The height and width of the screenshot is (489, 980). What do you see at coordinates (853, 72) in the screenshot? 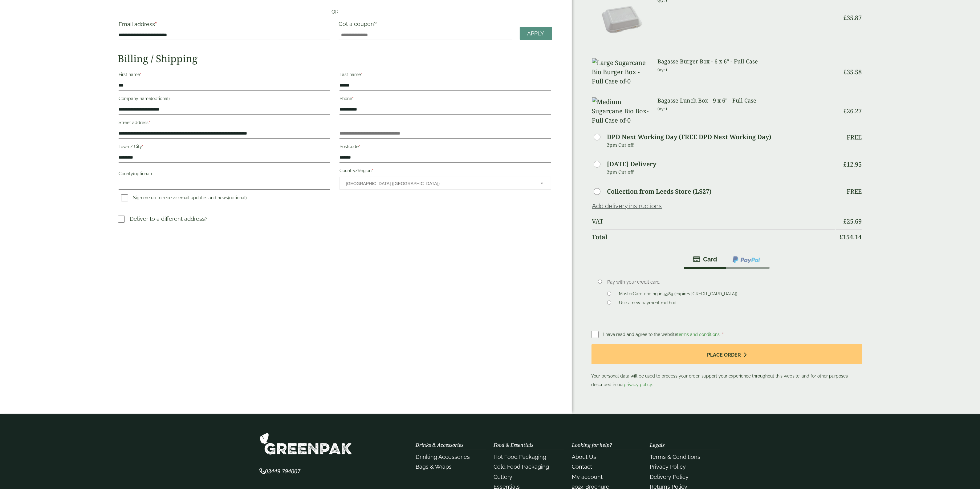
I see `bdi: 35.58` at bounding box center [853, 72].